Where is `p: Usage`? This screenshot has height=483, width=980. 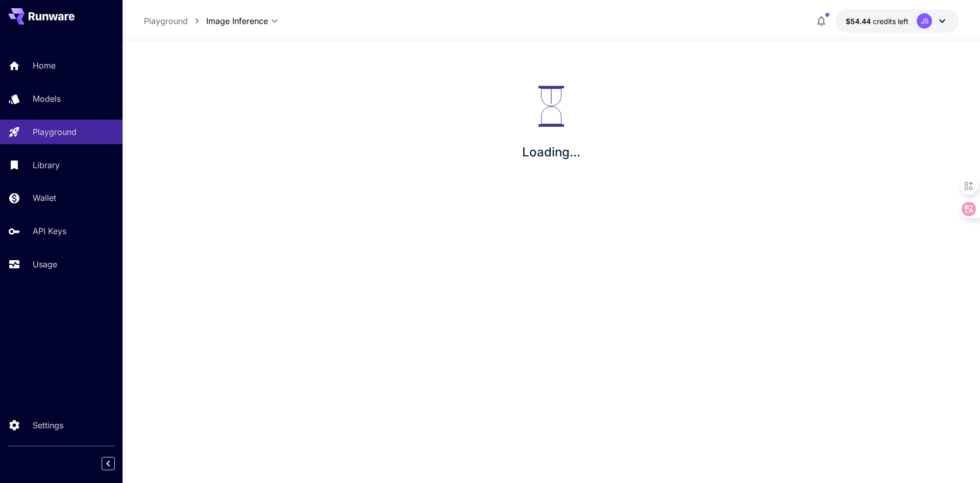
p: Usage is located at coordinates (45, 264).